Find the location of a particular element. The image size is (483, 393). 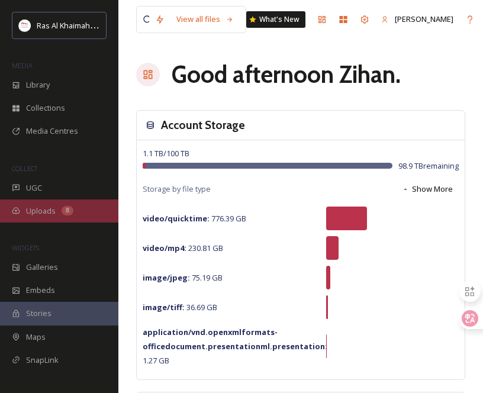

span: Maps is located at coordinates (35, 337).